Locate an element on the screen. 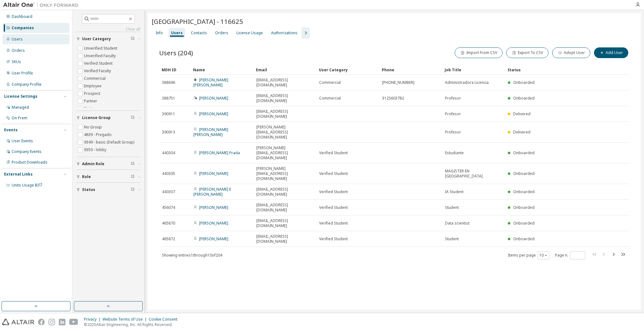  span: 465870 is located at coordinates (168, 223).